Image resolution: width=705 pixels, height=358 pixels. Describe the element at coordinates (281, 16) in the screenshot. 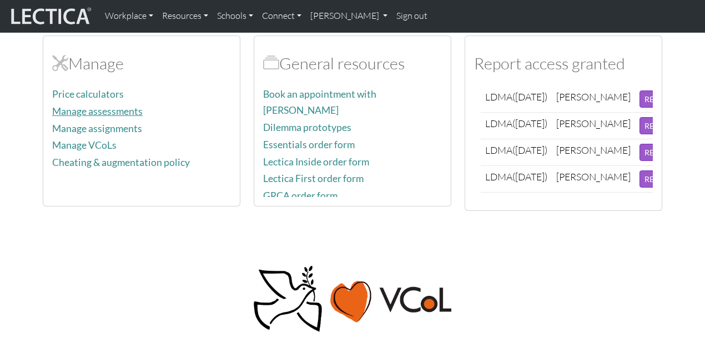

I see `a: Connect` at that location.